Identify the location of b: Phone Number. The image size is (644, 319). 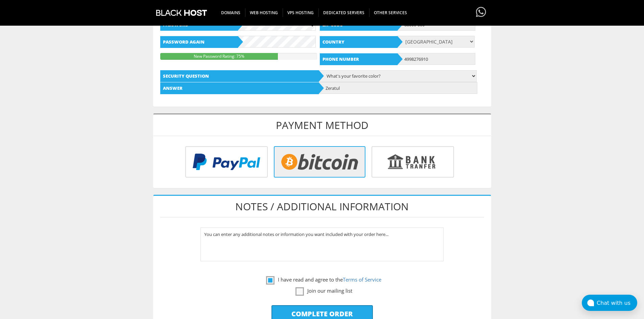
(359, 59).